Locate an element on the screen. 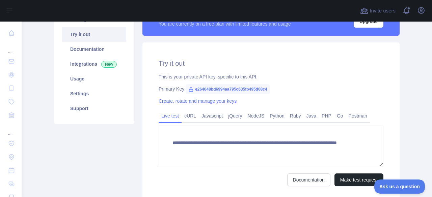  a: Postman is located at coordinates (358, 116).